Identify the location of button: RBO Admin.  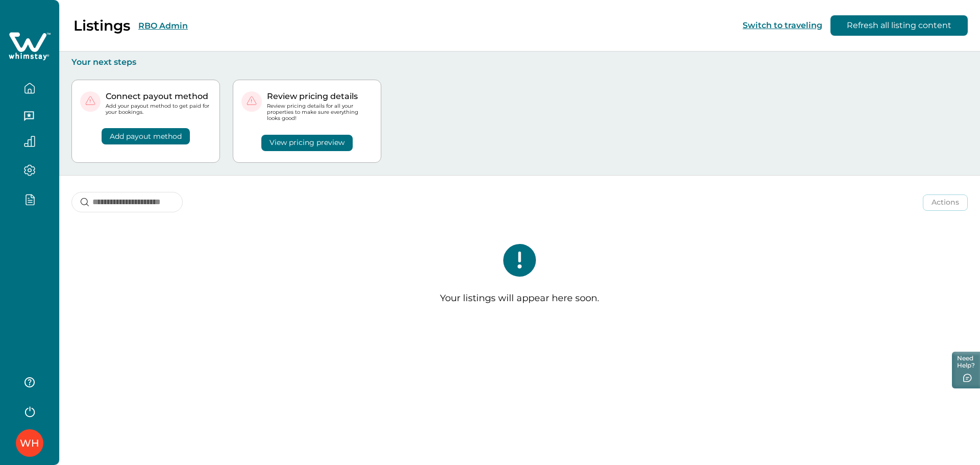
(163, 25).